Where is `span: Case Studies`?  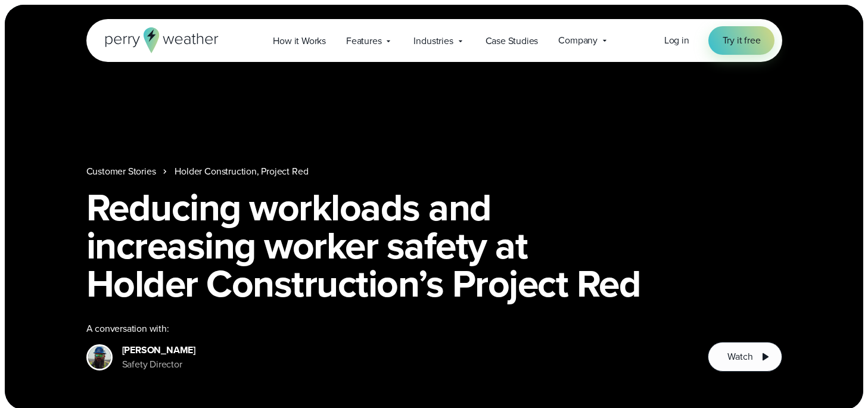
span: Case Studies is located at coordinates (512, 41).